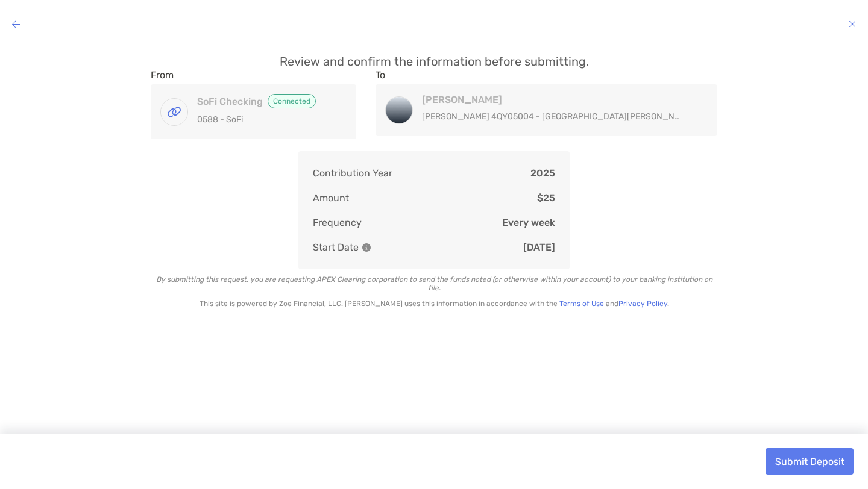 This screenshot has width=868, height=489. I want to click on h4: SoFi Checking, so click(265, 101).